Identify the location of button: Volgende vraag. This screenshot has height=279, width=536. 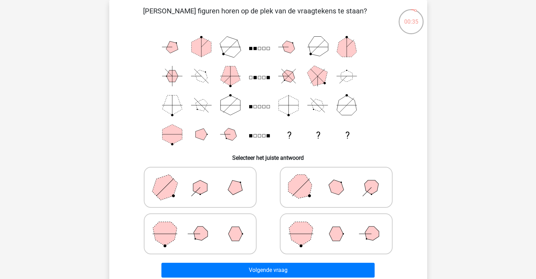
(268, 270).